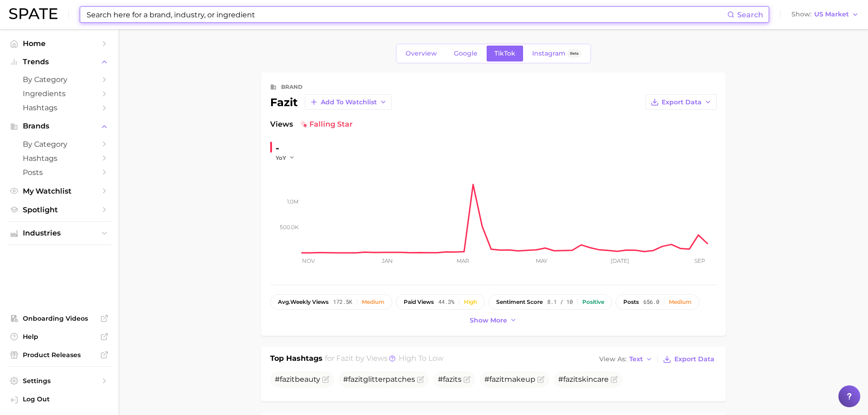 This screenshot has height=415, width=868. I want to click on button: ShowUS Market, so click(825, 14).